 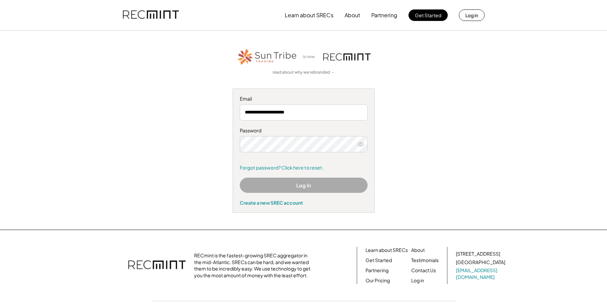 I want to click on a: Partnering, so click(x=377, y=271).